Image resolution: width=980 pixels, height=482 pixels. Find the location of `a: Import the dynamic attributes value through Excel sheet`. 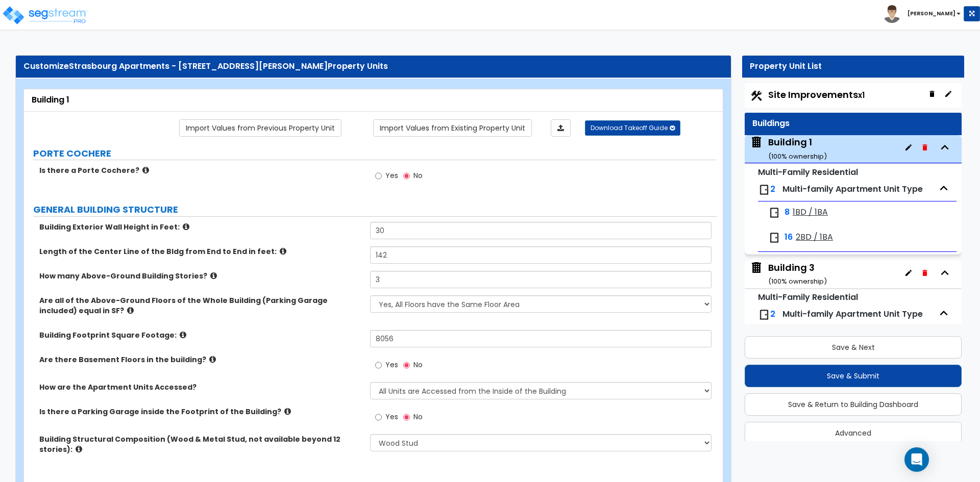

a: Import the dynamic attributes value through Excel sheet is located at coordinates (560, 128).